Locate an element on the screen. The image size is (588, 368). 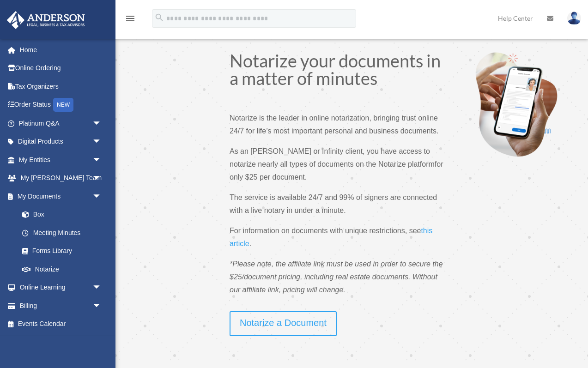
a: Tax Organizers is located at coordinates (61, 86).